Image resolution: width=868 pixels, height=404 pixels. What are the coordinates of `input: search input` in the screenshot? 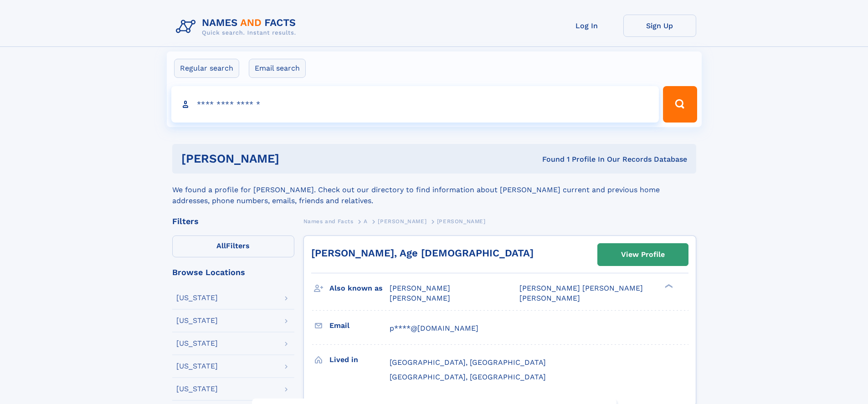 It's located at (415, 105).